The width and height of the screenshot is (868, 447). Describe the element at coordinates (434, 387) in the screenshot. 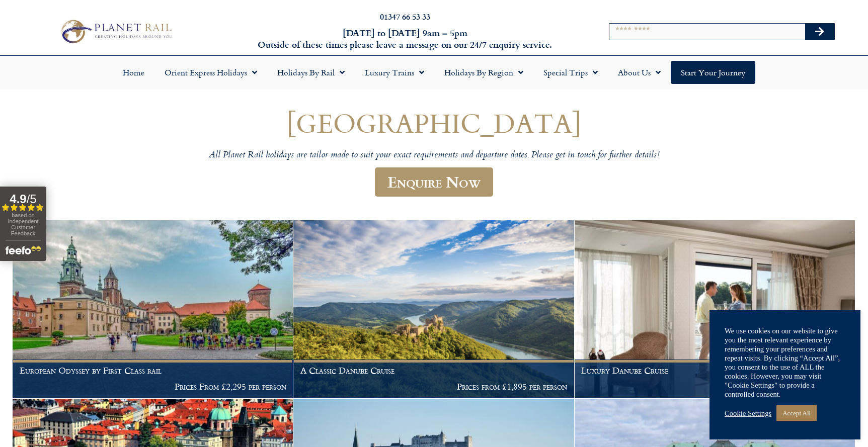

I see `p: Prices from £1,895 per person` at that location.